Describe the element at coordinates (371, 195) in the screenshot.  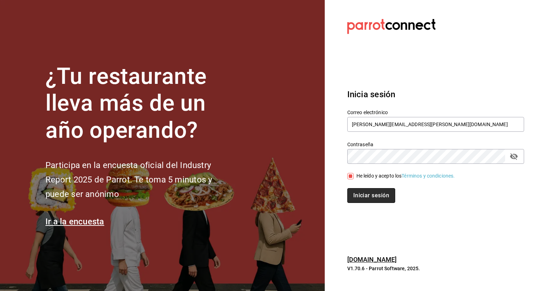
I see `button: Iniciar sesión` at that location.